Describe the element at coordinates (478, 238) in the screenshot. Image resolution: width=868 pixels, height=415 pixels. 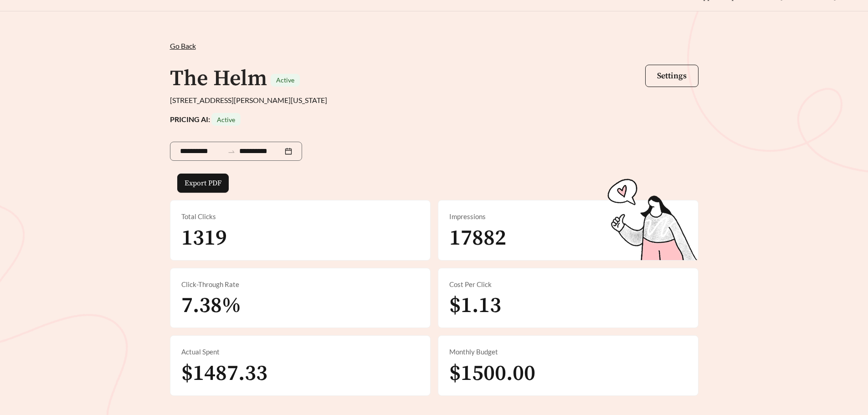
I see `span: 17882` at that location.